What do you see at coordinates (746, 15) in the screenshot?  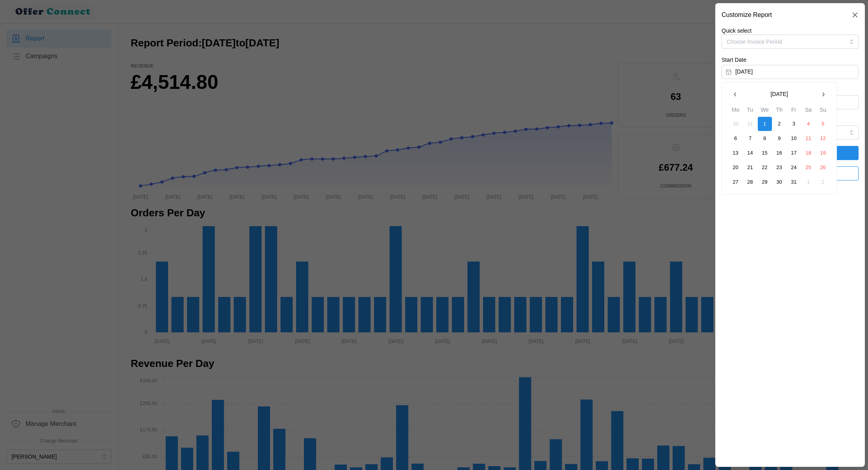 I see `h2: Customize Report` at bounding box center [746, 15].